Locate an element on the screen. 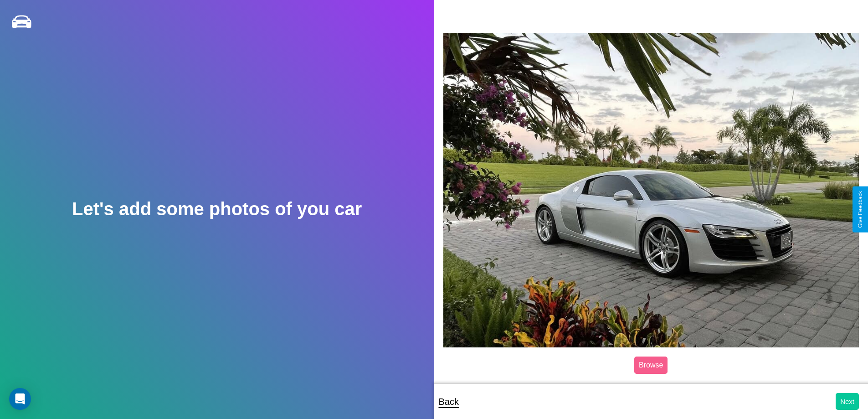 This screenshot has width=868, height=419. h2: Let's add some photos of you car is located at coordinates (217, 209).